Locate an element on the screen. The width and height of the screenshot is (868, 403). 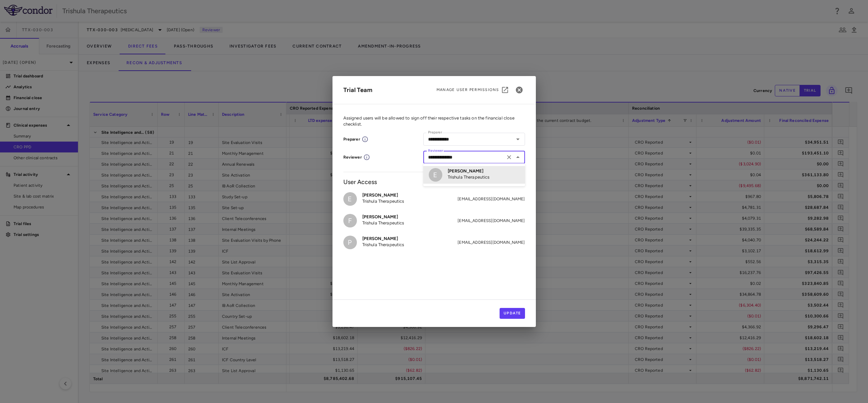
button: Clear is located at coordinates (509, 157).